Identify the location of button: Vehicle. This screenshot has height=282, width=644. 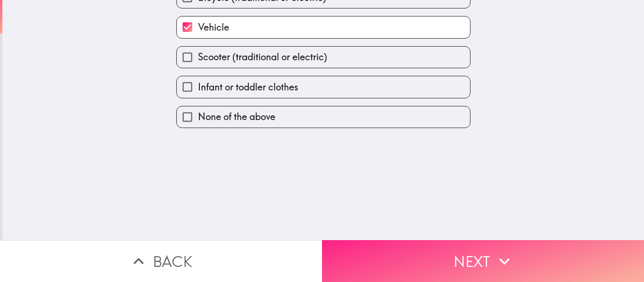
(323, 27).